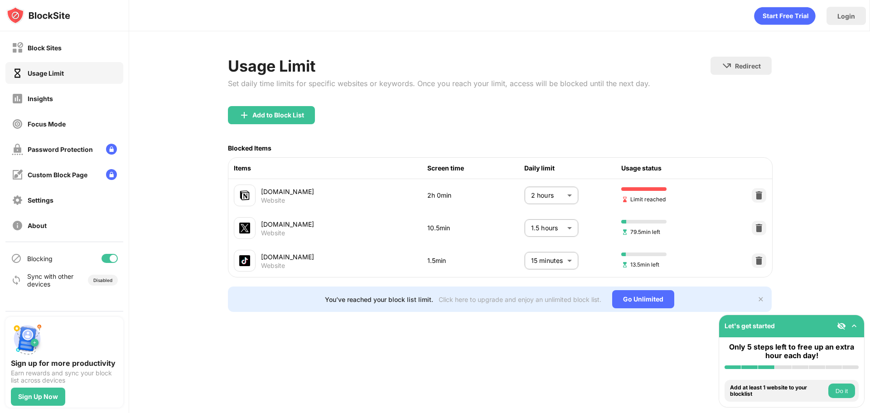 This screenshot has height=413, width=870. I want to click on p: 1.5 hours, so click(548, 228).